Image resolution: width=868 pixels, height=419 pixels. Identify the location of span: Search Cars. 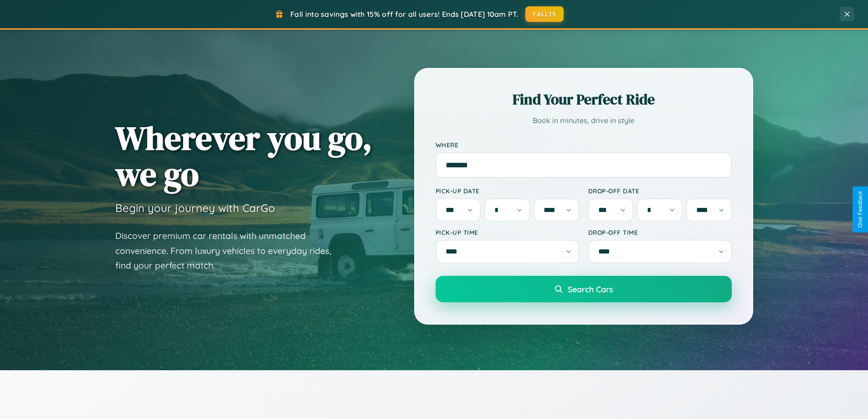
(590, 289).